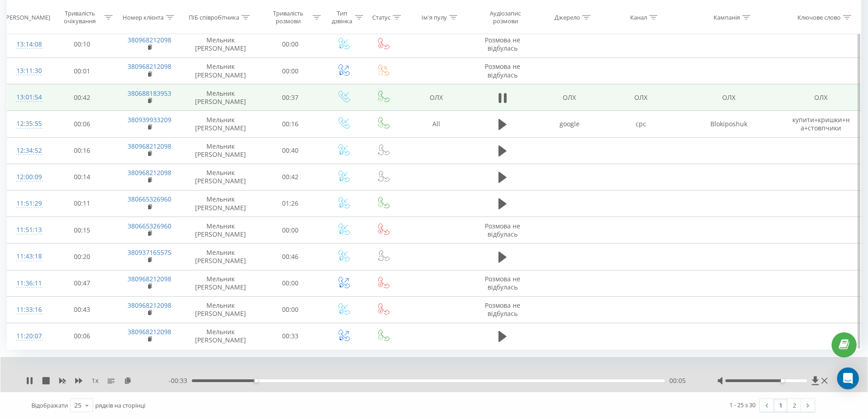 This screenshot has width=868, height=419. I want to click on div: 11:33:16, so click(29, 309).